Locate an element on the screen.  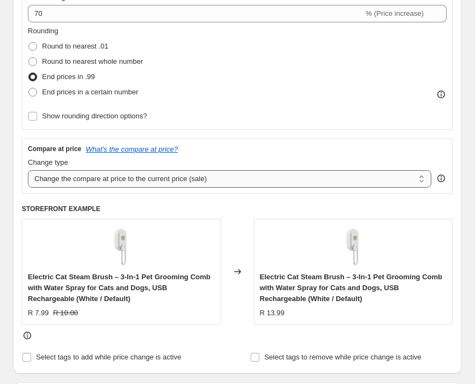
span: Rounding is located at coordinates (43, 31).